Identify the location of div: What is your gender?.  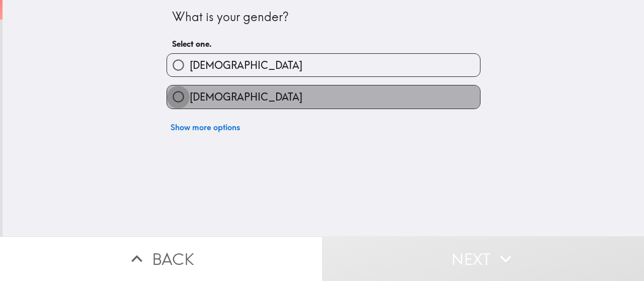
(323, 17).